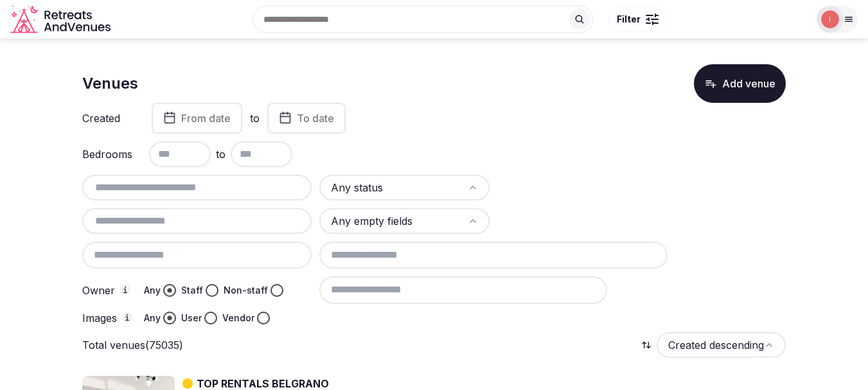 The height and width of the screenshot is (390, 868). What do you see at coordinates (62, 19) in the screenshot?
I see `a: Visit the homepage` at bounding box center [62, 19].